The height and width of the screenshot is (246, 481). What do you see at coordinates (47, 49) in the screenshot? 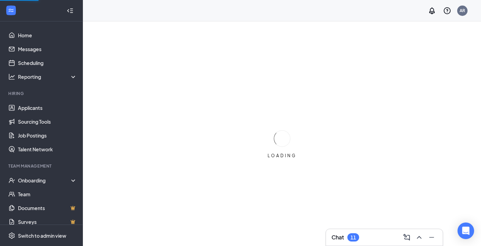
I see `a: Messages` at bounding box center [47, 49].